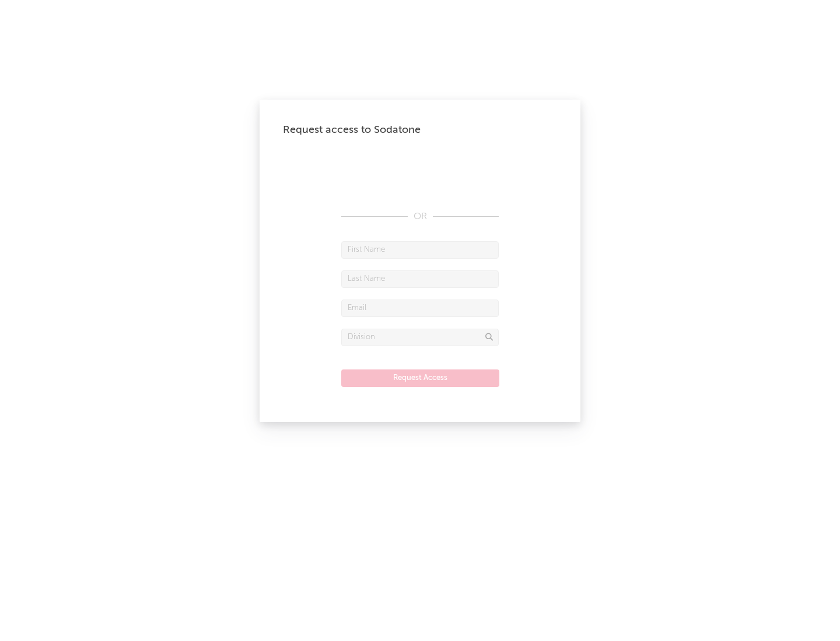  I want to click on input: First Name, so click(420, 250).